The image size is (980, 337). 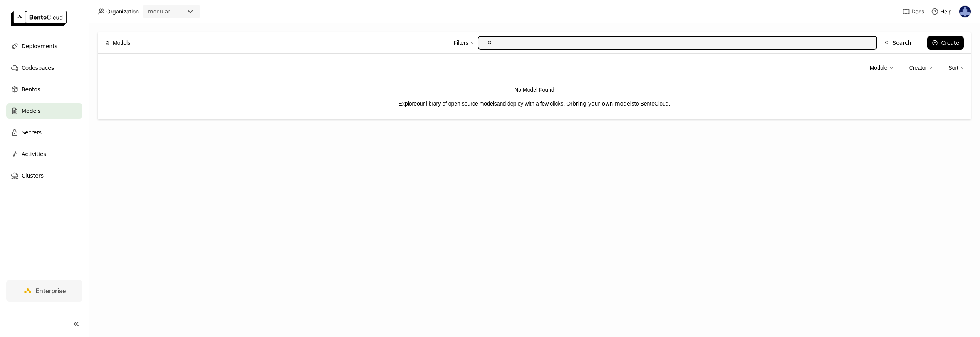 I want to click on span: Enterprise, so click(x=51, y=291).